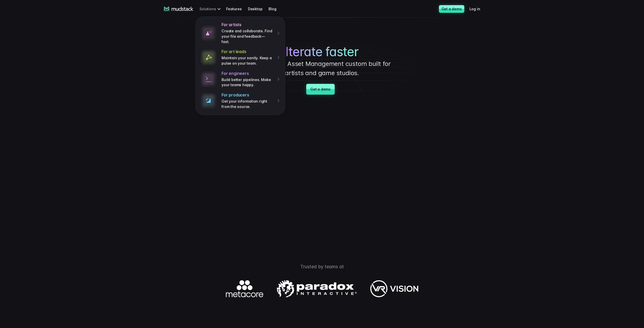 Image resolution: width=644 pixels, height=328 pixels. What do you see at coordinates (322, 52) in the screenshot?
I see `span: Iterate faster` at bounding box center [322, 52].